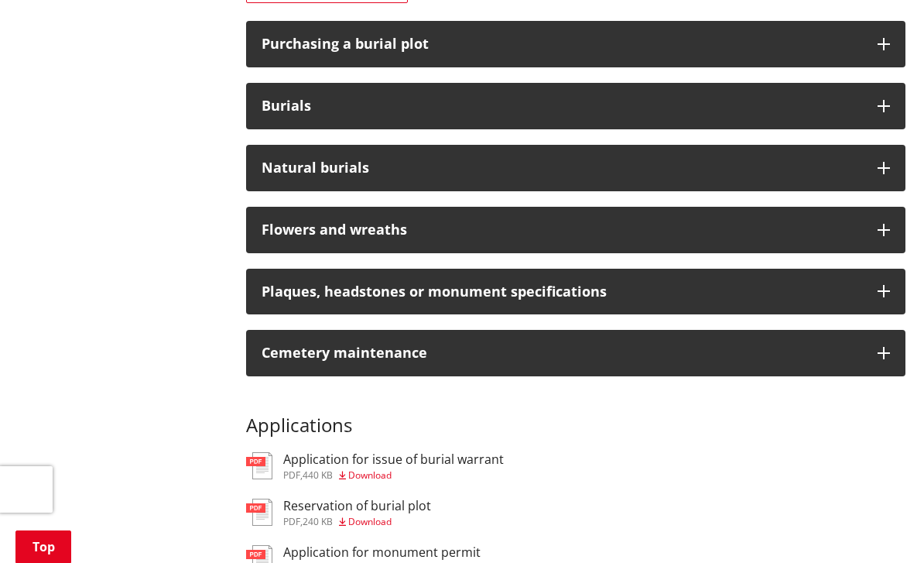 This screenshot has width=924, height=563. What do you see at coordinates (562, 292) in the screenshot?
I see `div: Plaques, headstones or monument specifications` at bounding box center [562, 292].